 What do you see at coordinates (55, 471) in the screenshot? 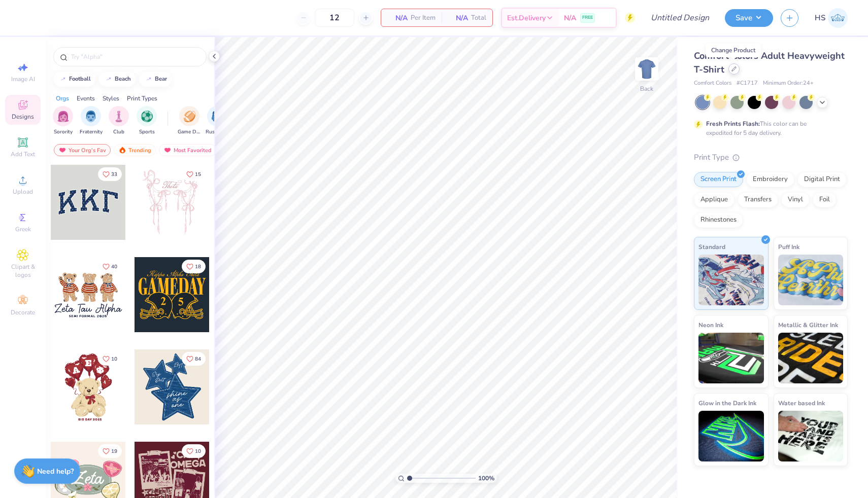
I see `strong: Need help?` at bounding box center [55, 471].